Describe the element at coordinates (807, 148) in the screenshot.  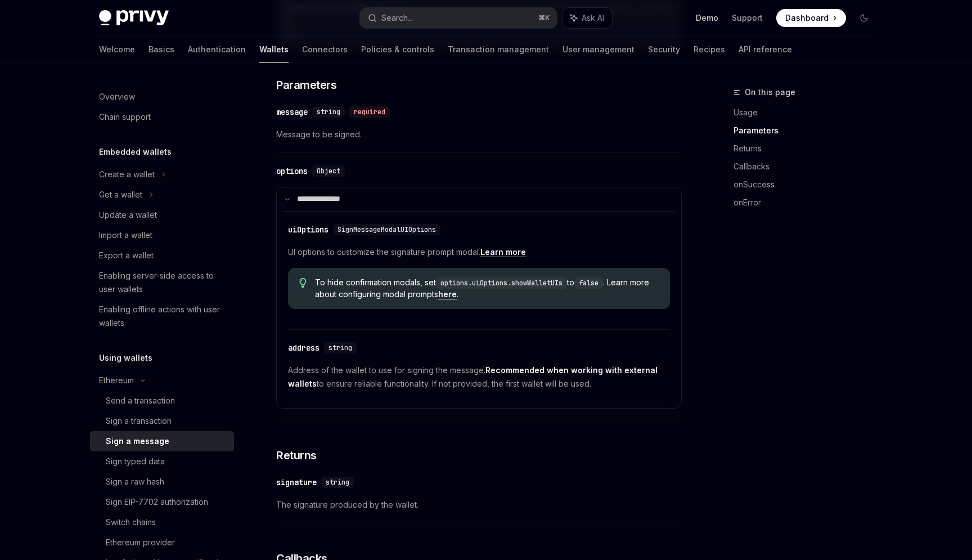
I see `a: Returns` at that location.